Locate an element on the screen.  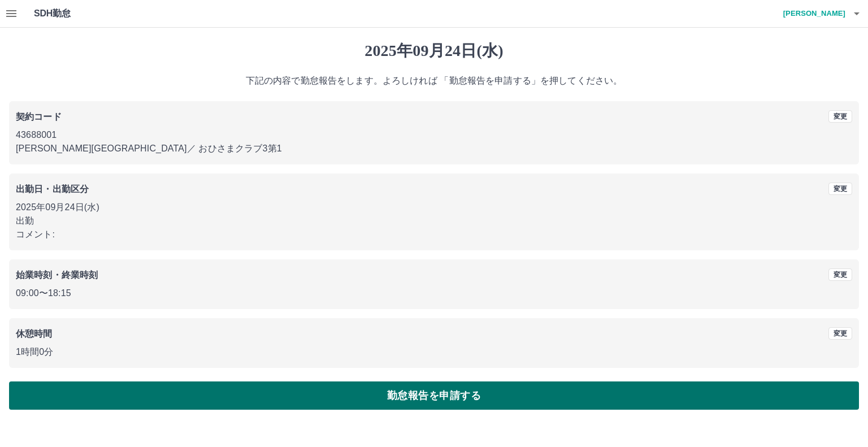
p: 43688001 is located at coordinates (434, 135).